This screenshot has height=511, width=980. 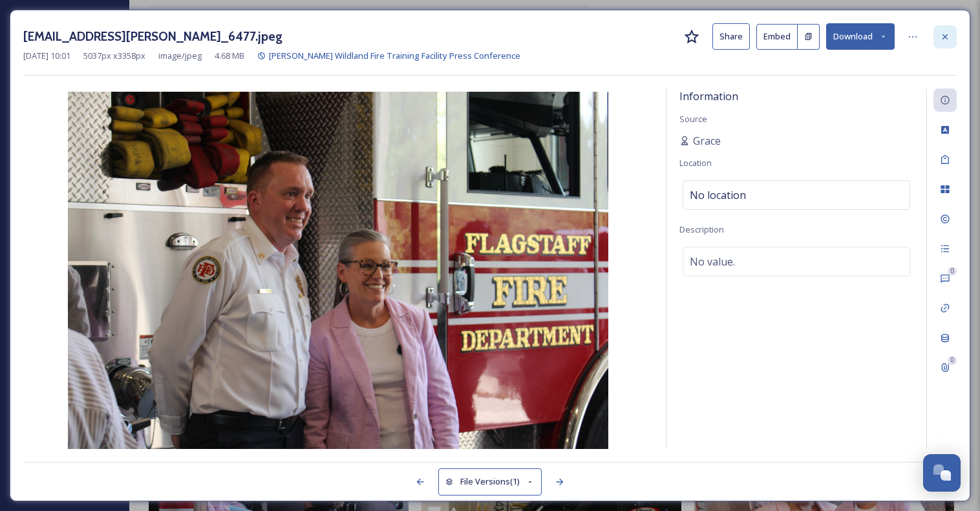 What do you see at coordinates (777, 37) in the screenshot?
I see `button: Embed` at bounding box center [777, 37].